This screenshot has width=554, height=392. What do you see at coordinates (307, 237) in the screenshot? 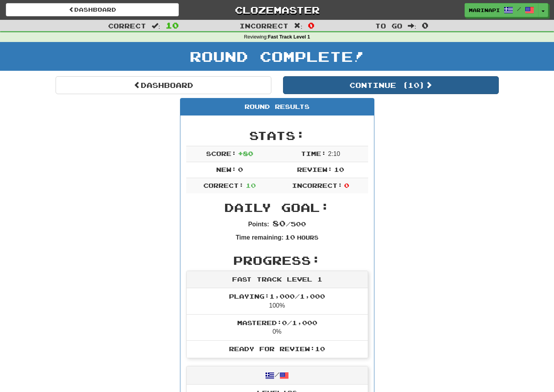
I see `small: Hours` at bounding box center [307, 237].